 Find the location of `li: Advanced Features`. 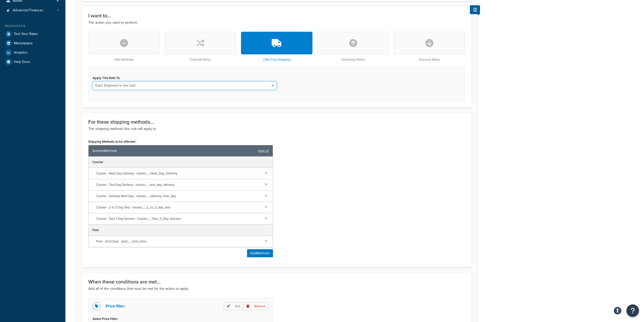

li: Advanced Features is located at coordinates (33, 10).